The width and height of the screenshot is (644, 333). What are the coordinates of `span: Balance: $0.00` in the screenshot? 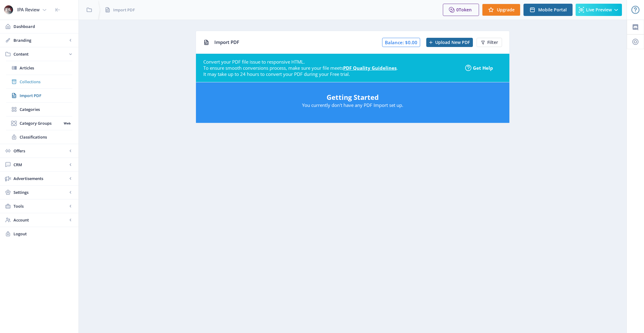 It's located at (401, 42).